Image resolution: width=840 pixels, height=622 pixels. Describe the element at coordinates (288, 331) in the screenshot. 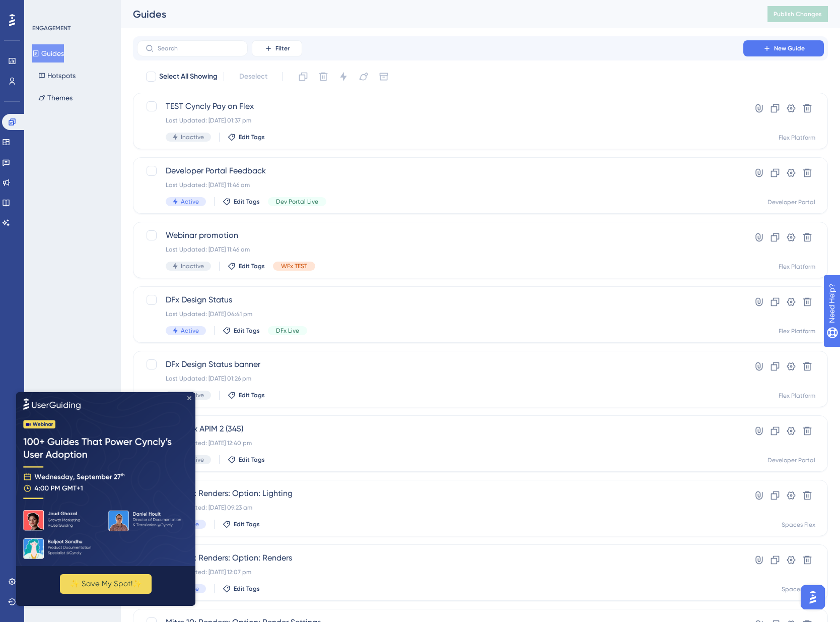

I see `span: DFx Live` at that location.